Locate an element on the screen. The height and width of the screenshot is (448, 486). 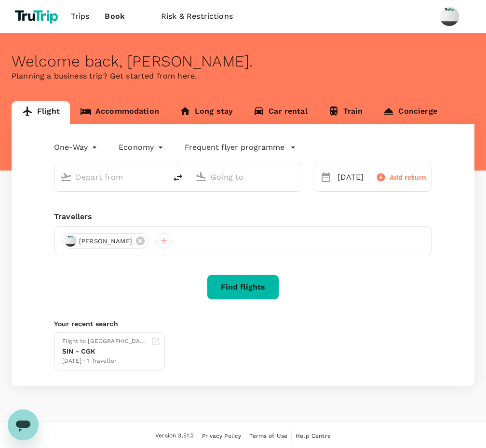
a: Car rental is located at coordinates (280, 113).